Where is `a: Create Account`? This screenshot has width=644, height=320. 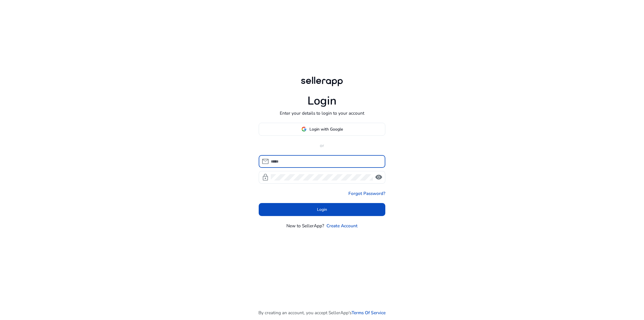 a: Create Account is located at coordinates (342, 225).